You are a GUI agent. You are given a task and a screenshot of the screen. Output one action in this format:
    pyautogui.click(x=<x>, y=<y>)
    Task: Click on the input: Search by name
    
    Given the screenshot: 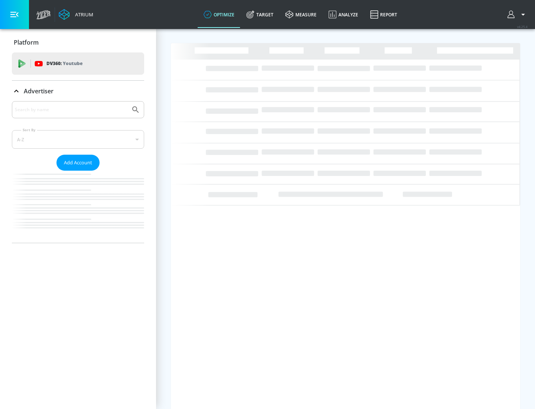 What is the action you would take?
    pyautogui.click(x=71, y=110)
    